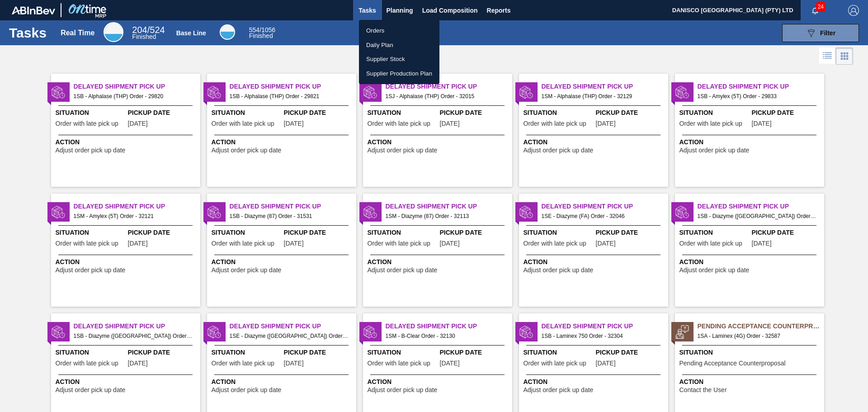  What do you see at coordinates (399, 60) in the screenshot?
I see `li: Supplier Stock` at bounding box center [399, 60].